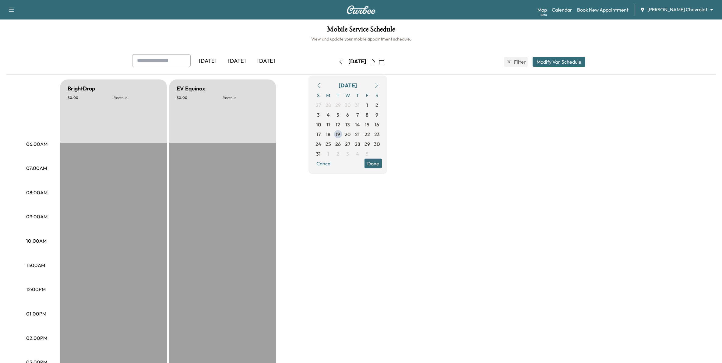 Image resolution: width=722 pixels, height=363 pixels. What do you see at coordinates (367, 134) in the screenshot?
I see `span: 22` at bounding box center [367, 134].